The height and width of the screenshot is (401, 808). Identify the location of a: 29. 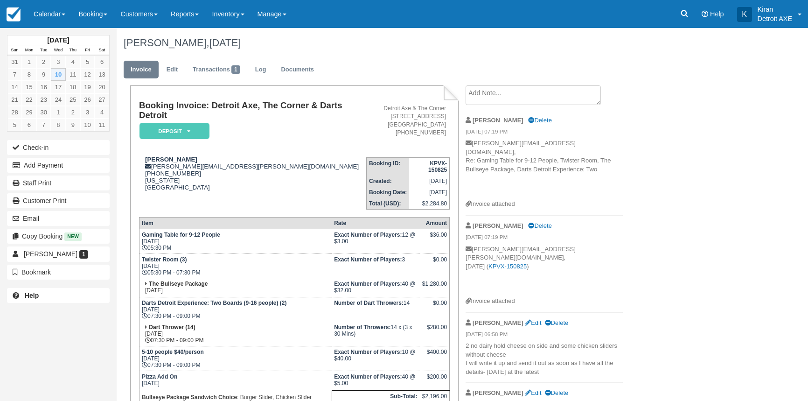
(29, 112).